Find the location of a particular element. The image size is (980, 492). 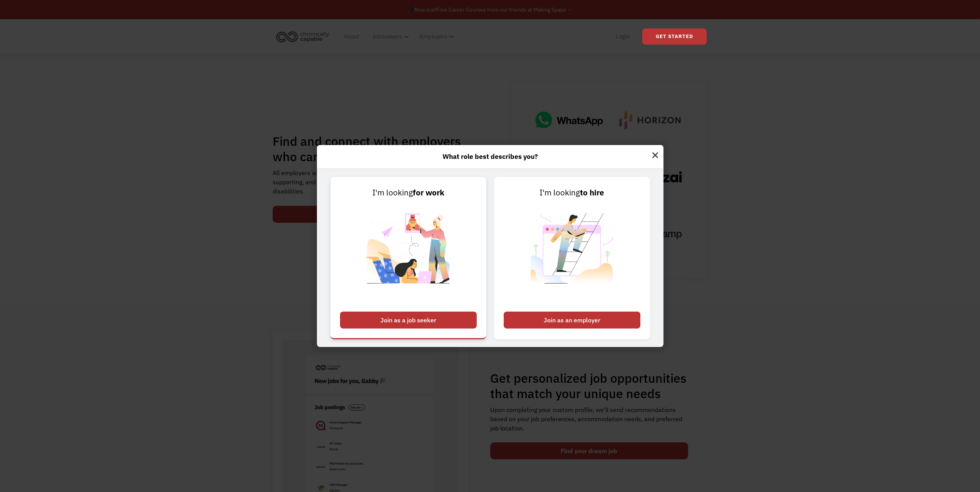

img: Chronically Capable Personalized Job Matching is located at coordinates (408, 253).